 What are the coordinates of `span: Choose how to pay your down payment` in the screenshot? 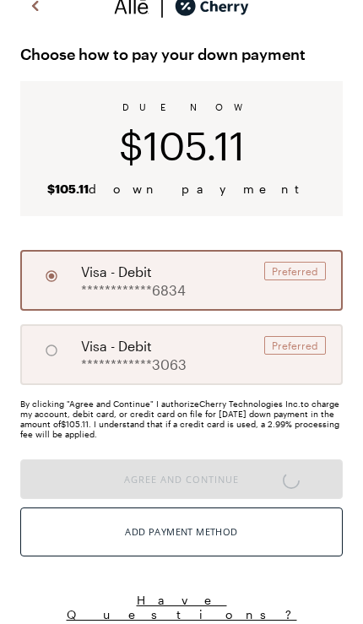 It's located at (182, 54).